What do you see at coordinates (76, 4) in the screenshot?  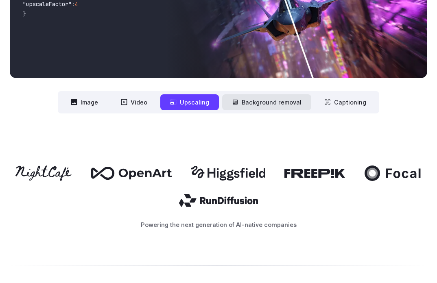 I see `span: 4` at bounding box center [76, 4].